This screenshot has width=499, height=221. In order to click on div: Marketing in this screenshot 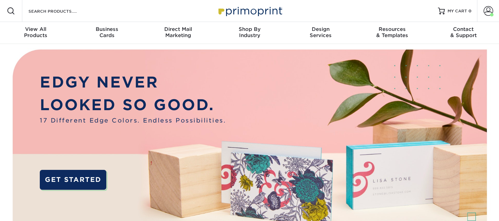, I will do `click(178, 32)`.